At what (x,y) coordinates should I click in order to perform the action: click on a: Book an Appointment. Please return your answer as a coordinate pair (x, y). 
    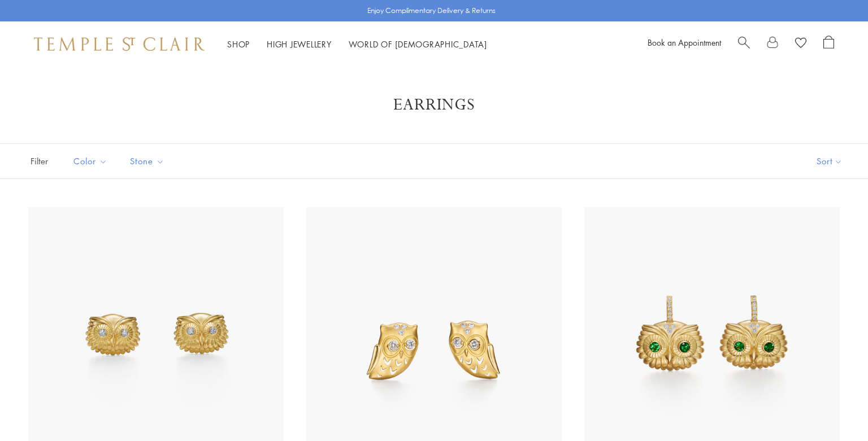
    Looking at the image, I should click on (684, 42).